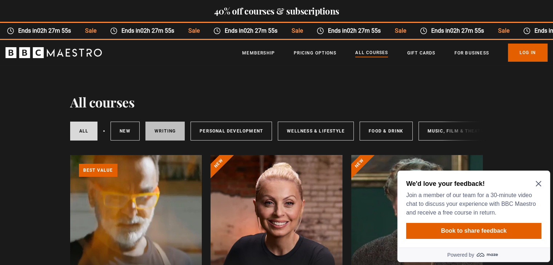 The image size is (553, 265). I want to click on button: Close Maze Prompt, so click(144, 16).